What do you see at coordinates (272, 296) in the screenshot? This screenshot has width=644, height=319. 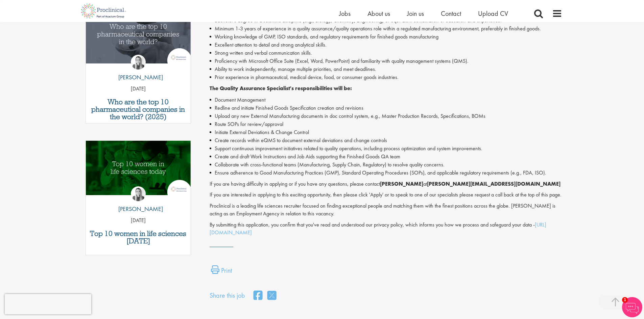 I see `a: share on twitter` at bounding box center [272, 296].